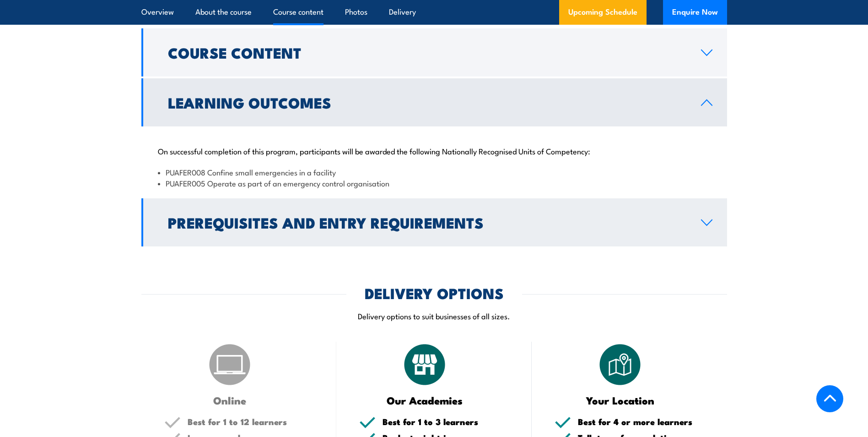 This screenshot has width=868, height=437. I want to click on h5: Best for 1 to 12 learners, so click(251, 421).